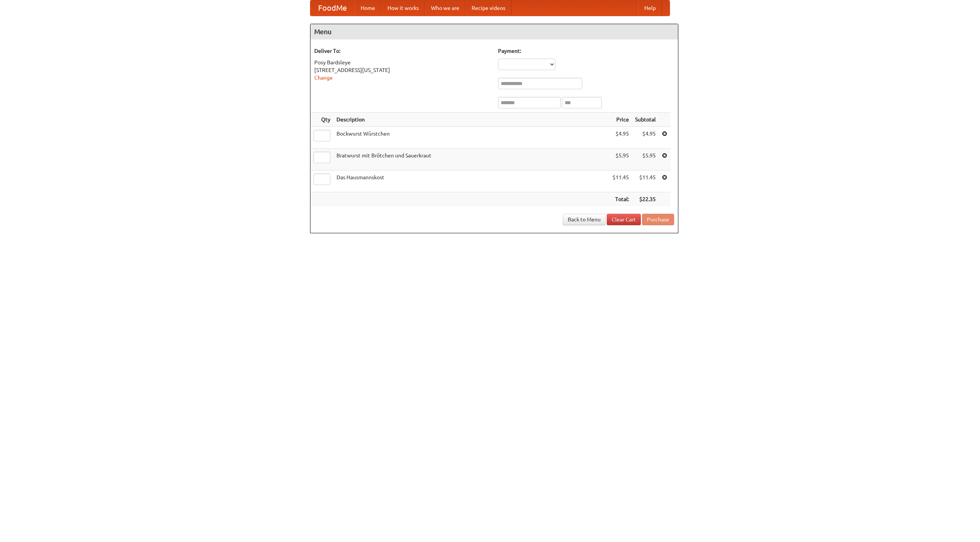 The width and height of the screenshot is (980, 542). What do you see at coordinates (471, 181) in the screenshot?
I see `td: Das Hausmannskost` at bounding box center [471, 181].